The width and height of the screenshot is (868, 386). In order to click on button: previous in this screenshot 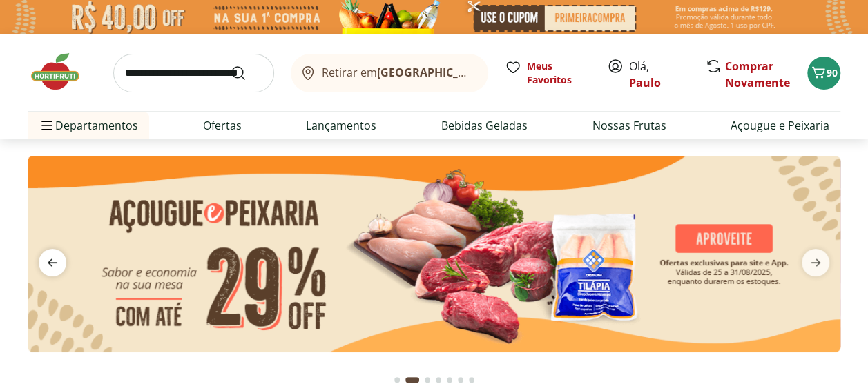, I will do `click(53, 263)`.